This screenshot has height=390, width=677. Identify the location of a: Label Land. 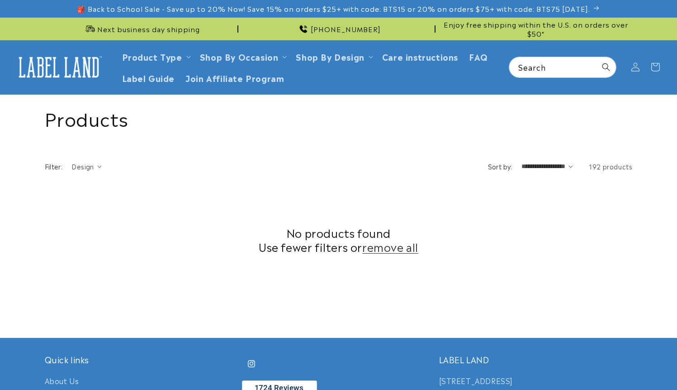
(59, 67).